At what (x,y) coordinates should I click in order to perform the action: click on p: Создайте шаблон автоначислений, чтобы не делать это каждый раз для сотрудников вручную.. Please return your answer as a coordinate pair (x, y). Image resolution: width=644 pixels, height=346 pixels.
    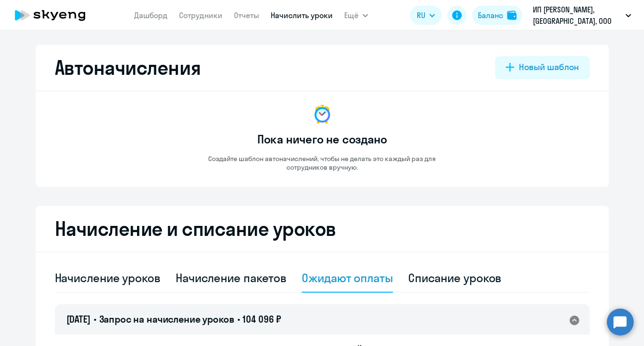
    Looking at the image, I should click on (322, 163).